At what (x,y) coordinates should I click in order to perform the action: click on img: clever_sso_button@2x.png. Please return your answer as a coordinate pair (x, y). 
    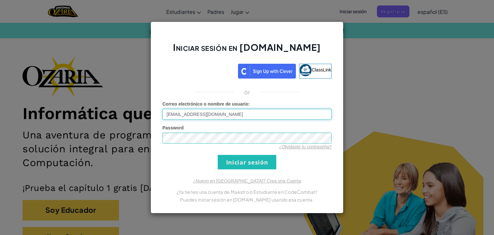
    Looking at the image, I should click on (267, 71).